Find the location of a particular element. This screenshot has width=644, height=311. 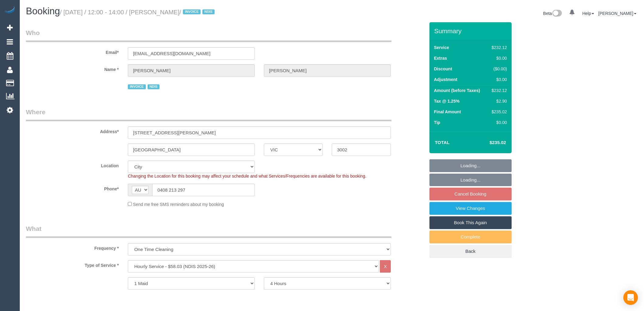

label: Tax @ 1.25% is located at coordinates (447, 101).